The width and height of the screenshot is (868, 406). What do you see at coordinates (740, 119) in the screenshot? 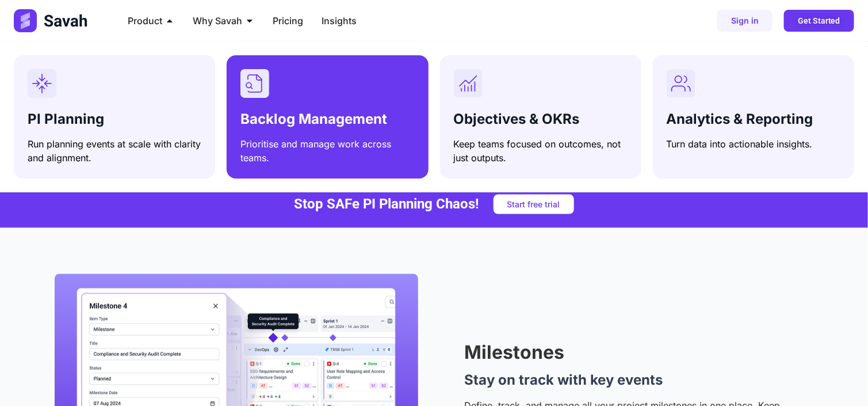
I see `span: Analytics & Reporting` at bounding box center [740, 119].